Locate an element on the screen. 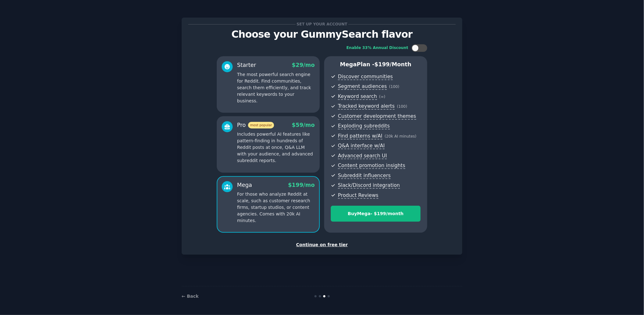 The width and height of the screenshot is (644, 315). span: $ 59 /mo is located at coordinates (303, 124).